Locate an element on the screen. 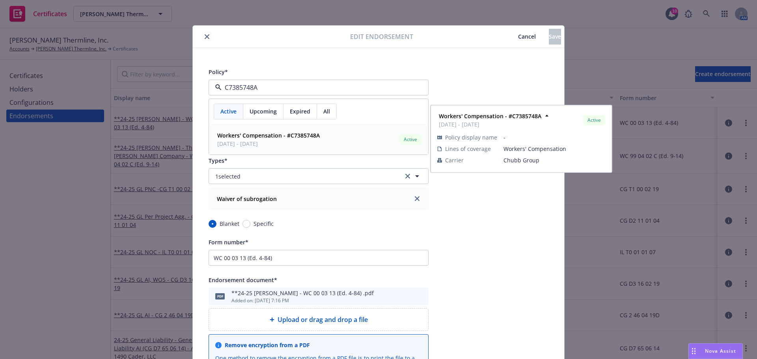 The image size is (757, 359). span: Nova Assist is located at coordinates (721, 351).